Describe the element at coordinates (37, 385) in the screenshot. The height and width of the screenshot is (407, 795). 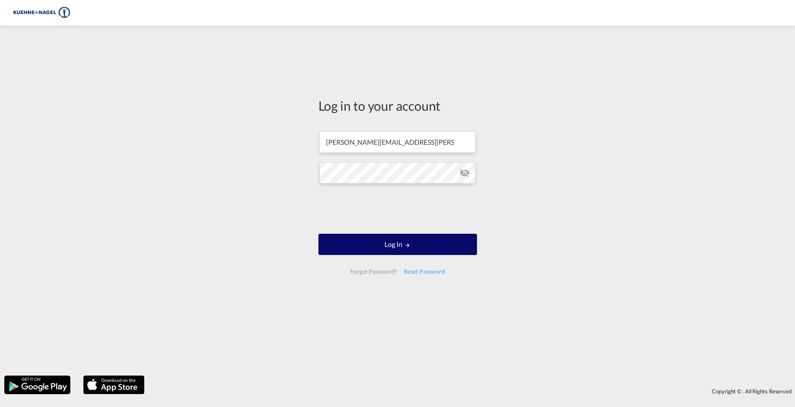
I see `img: google.png` at that location.